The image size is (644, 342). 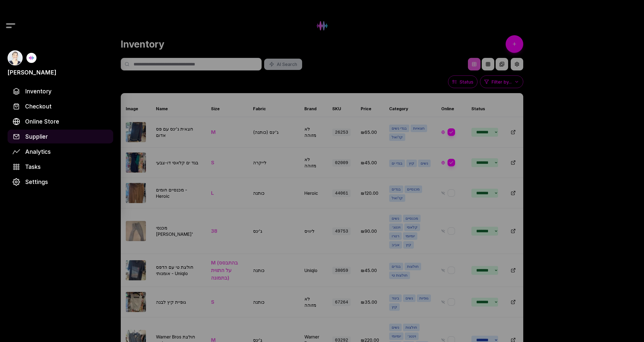 I want to click on a: Tasks, so click(x=60, y=167).